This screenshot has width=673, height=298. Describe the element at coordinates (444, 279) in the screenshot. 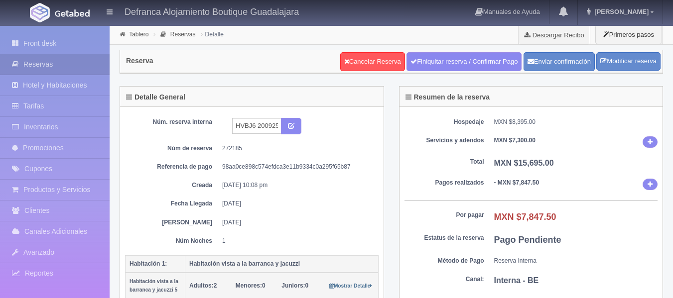

I see `dt: Canal:` at that location.